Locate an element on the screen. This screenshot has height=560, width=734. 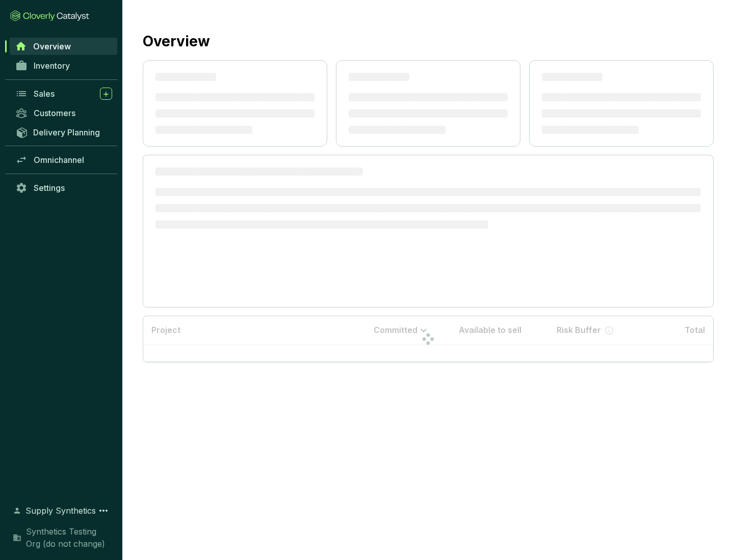
a: Settings is located at coordinates (63, 188).